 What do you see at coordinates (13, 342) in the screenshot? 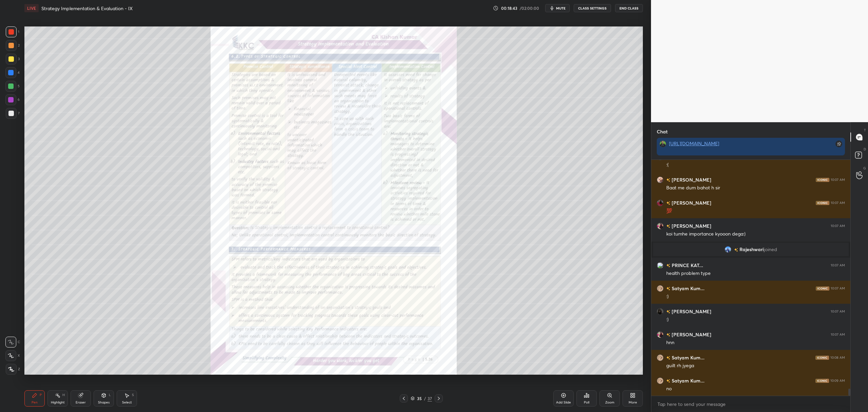
I see `div: C` at bounding box center [13, 342].